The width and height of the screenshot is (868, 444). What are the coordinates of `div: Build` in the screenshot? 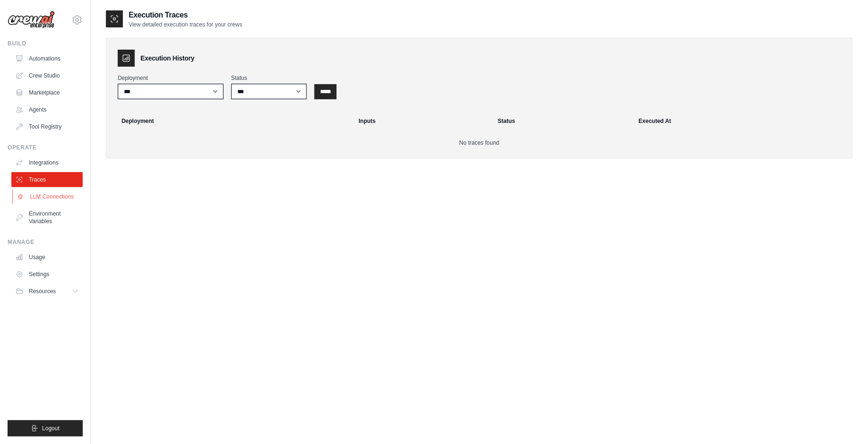 It's located at (45, 43).